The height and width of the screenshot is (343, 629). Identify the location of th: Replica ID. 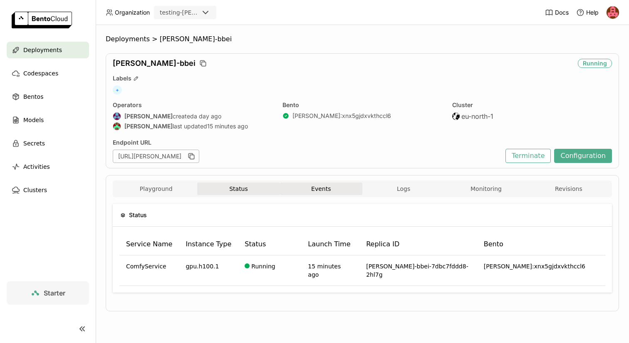
(418, 244).